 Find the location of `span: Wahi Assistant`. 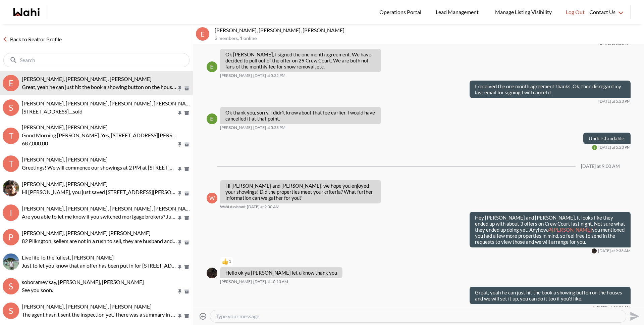

span: Wahi Assistant is located at coordinates (233, 207).